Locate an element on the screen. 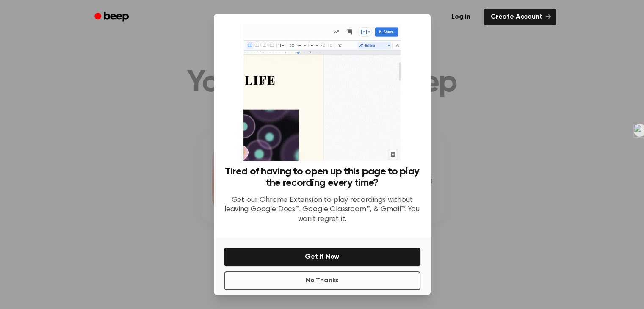 This screenshot has width=644, height=309. button: Get It Now is located at coordinates (322, 257).